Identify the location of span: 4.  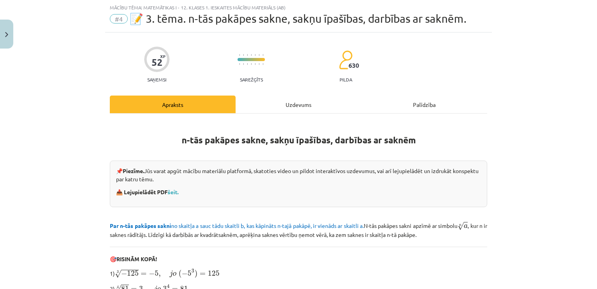
(168, 286).